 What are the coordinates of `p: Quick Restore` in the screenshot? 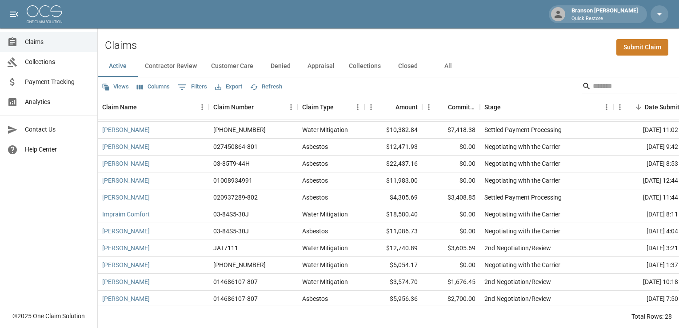 It's located at (605, 19).